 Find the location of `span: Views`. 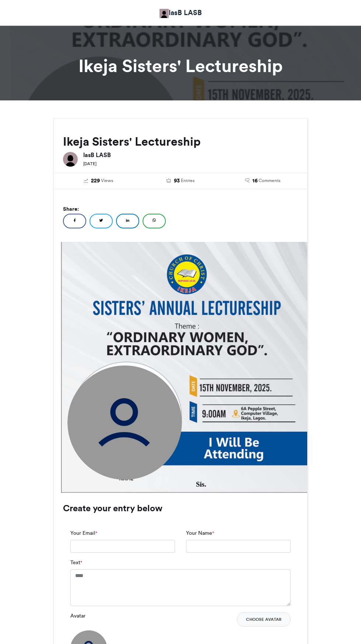

span: Views is located at coordinates (107, 181).